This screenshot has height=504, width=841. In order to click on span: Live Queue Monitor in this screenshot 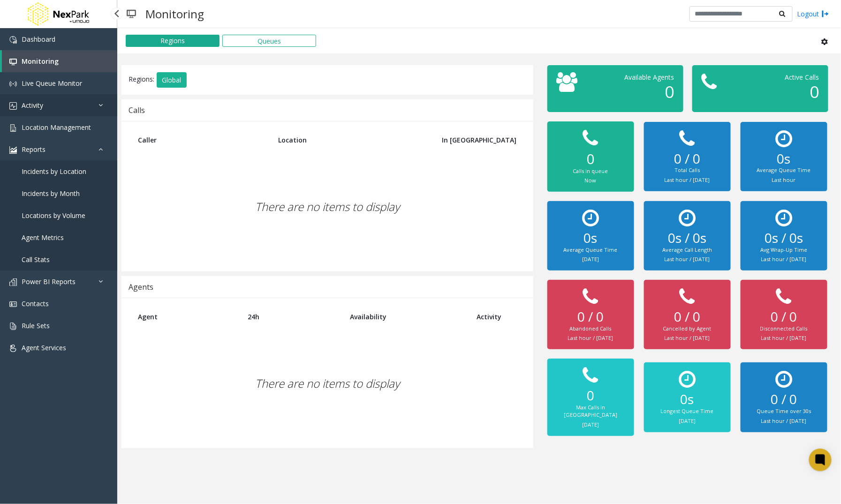, I will do `click(52, 83)`.